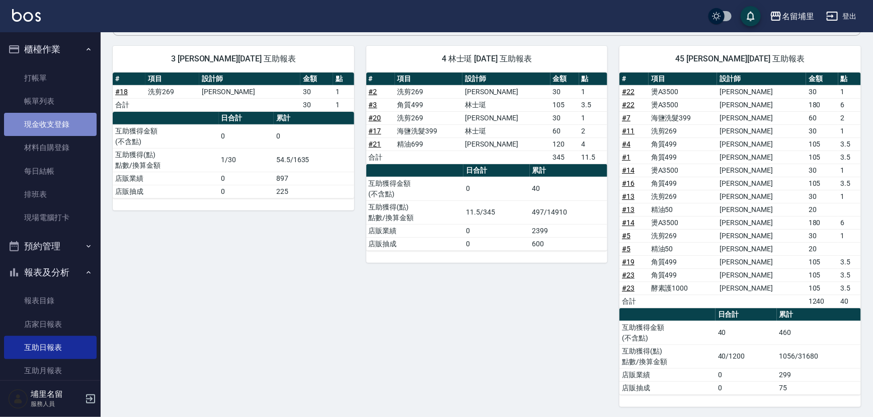 The image size is (873, 417). I want to click on a: #22, so click(628, 105).